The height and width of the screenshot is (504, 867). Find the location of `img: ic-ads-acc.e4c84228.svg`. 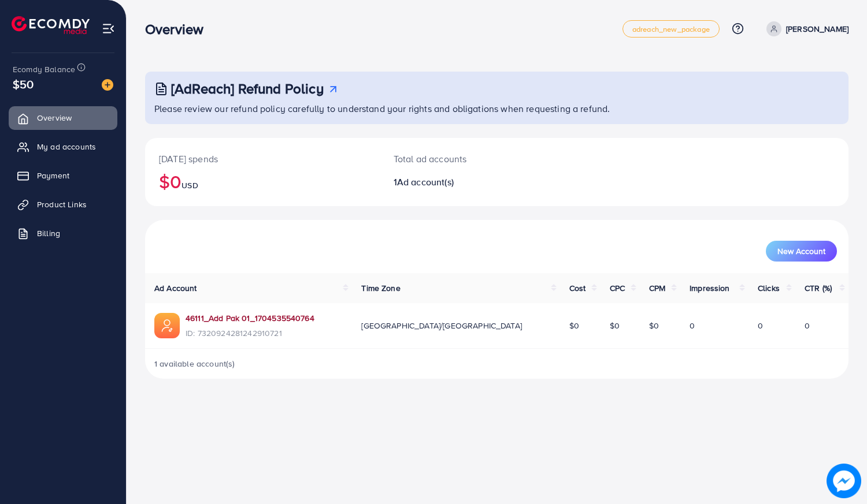

img: ic-ads-acc.e4c84228.svg is located at coordinates (167, 326).